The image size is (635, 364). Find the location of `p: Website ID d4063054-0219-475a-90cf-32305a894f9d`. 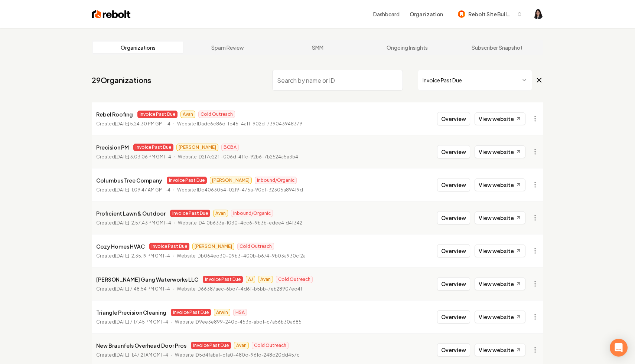

p: Website ID d4063054-0219-475a-90cf-32305a894f9d is located at coordinates (240, 190).